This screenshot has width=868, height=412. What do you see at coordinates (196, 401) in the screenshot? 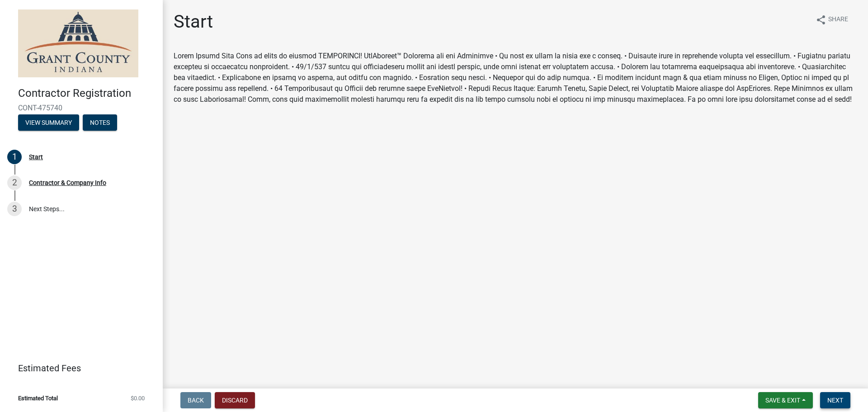
I see `span: Back` at bounding box center [196, 401].